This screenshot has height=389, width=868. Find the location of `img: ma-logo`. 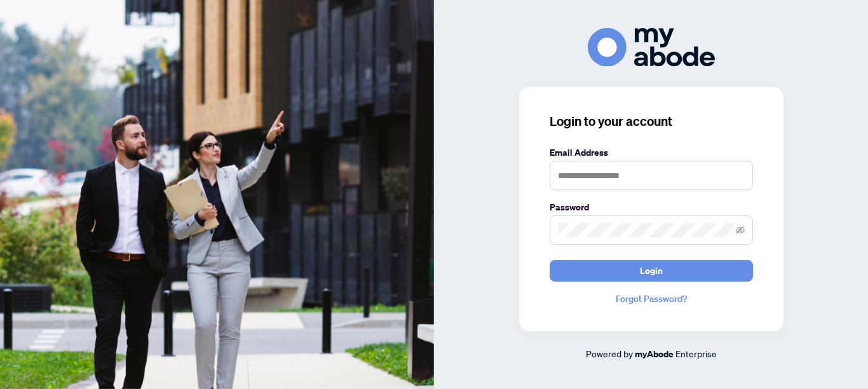

img: ma-logo is located at coordinates (651, 47).